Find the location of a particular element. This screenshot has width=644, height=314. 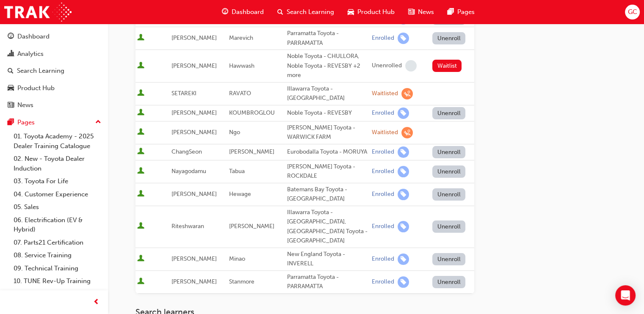

span: search-icon is located at coordinates (10, 71).